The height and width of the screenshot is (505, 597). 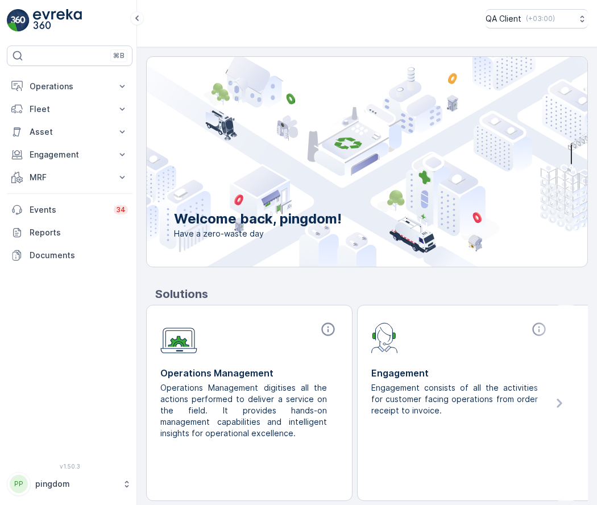 I want to click on button: Operations, so click(x=69, y=86).